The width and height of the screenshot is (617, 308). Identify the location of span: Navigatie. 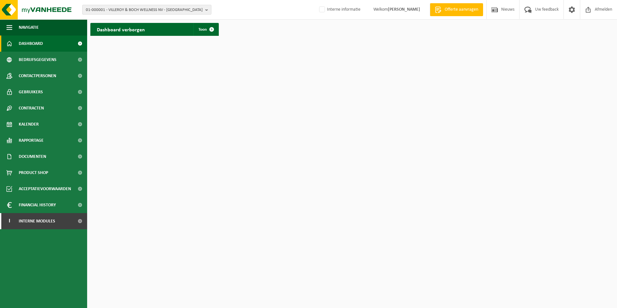
(29, 27).